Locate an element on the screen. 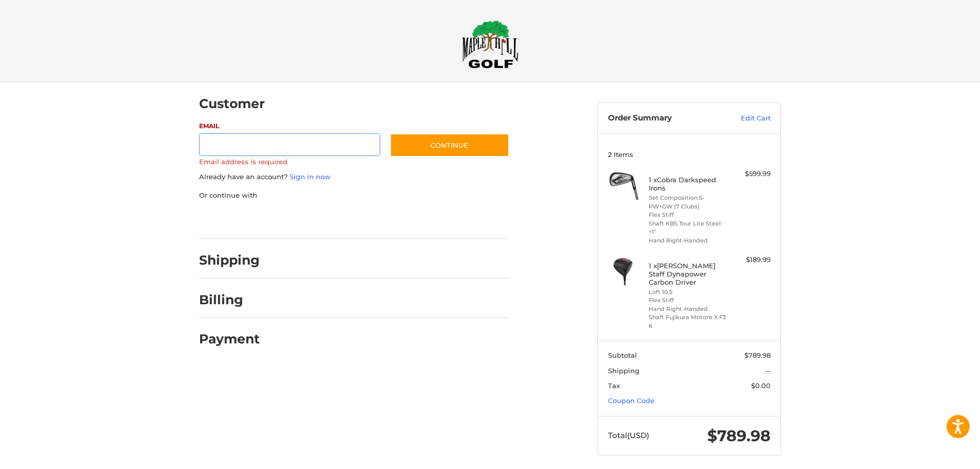 This screenshot has height=469, width=980. a: Coupon Code is located at coordinates (631, 400).